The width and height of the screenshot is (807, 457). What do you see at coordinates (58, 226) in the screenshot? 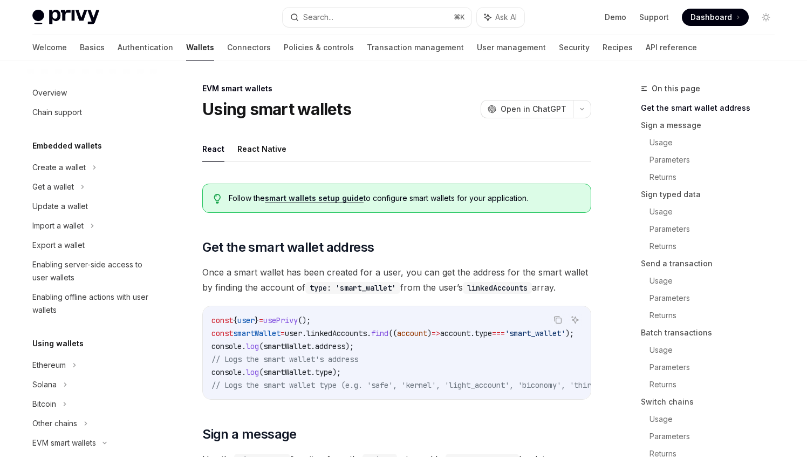
I see `div: Import a wallet` at bounding box center [58, 226].